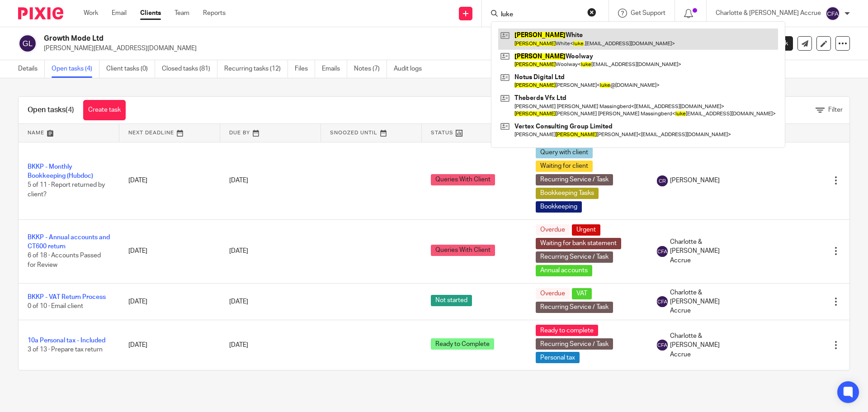 The height and width of the screenshot is (412, 868). Describe the element at coordinates (131, 69) in the screenshot. I see `a: Client tasks (0)` at that location.